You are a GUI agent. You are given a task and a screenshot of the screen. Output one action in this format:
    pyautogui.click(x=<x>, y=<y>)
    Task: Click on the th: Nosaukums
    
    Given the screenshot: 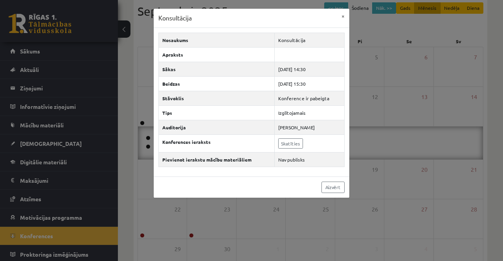 What is the action you would take?
    pyautogui.click(x=217, y=40)
    